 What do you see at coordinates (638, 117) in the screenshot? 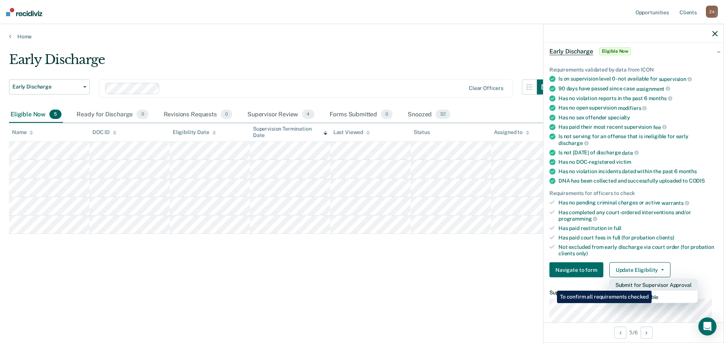
I see `div: Has no sex offender` at bounding box center [638, 117].